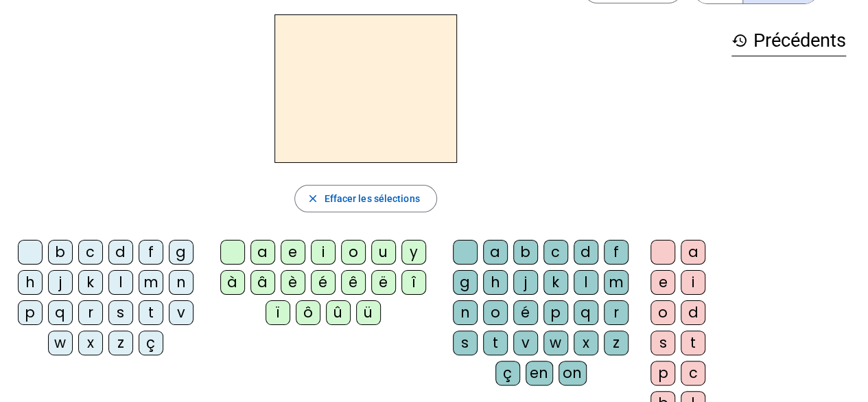 The height and width of the screenshot is (402, 868). What do you see at coordinates (369, 313) in the screenshot?
I see `div: ü` at bounding box center [369, 313].